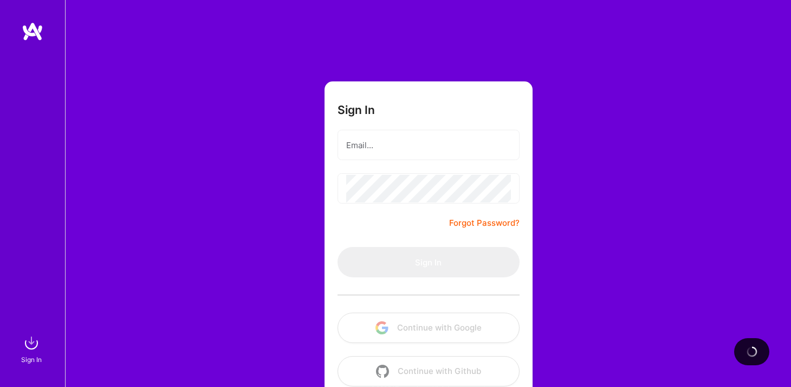  What do you see at coordinates (752, 351) in the screenshot?
I see `img: loading` at bounding box center [752, 351].